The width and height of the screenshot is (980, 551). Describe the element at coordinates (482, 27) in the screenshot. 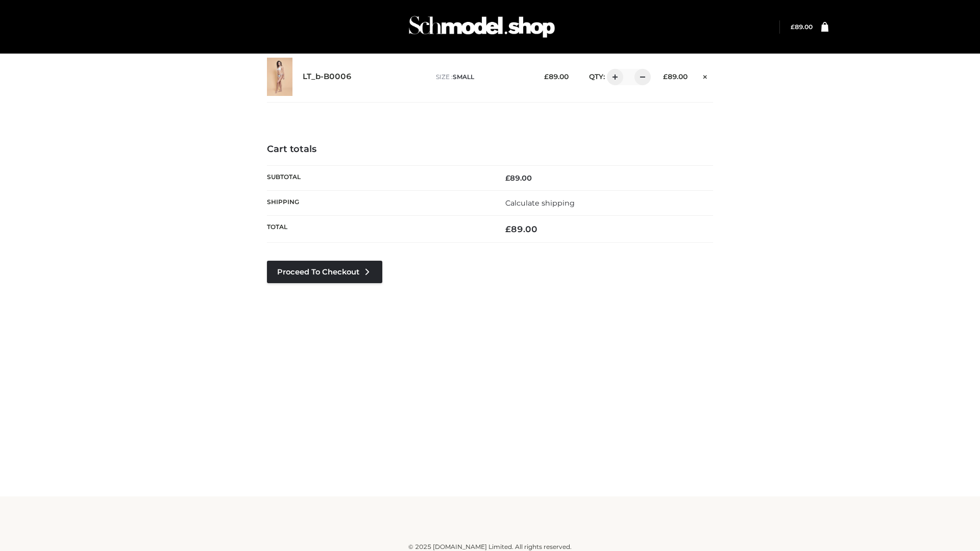

I see `a: Schmodel Admin 964` at that location.